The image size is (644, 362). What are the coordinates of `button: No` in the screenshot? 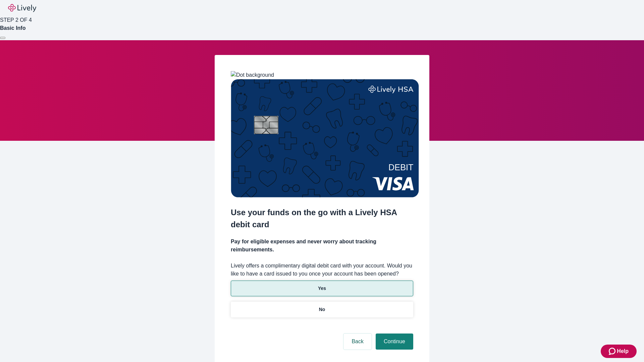 It's located at (322, 310).